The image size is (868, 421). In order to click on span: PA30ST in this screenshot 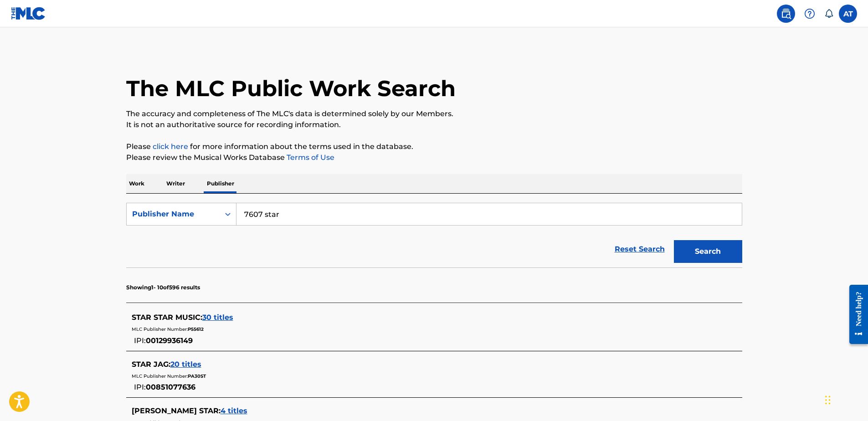, I will do `click(197, 375)`.